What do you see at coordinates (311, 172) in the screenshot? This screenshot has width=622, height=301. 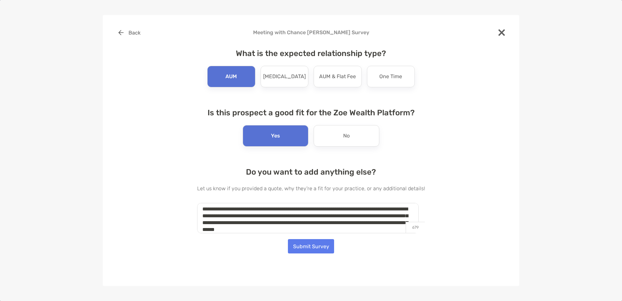 I see `h4: Do you want to add anything else?` at bounding box center [311, 172].